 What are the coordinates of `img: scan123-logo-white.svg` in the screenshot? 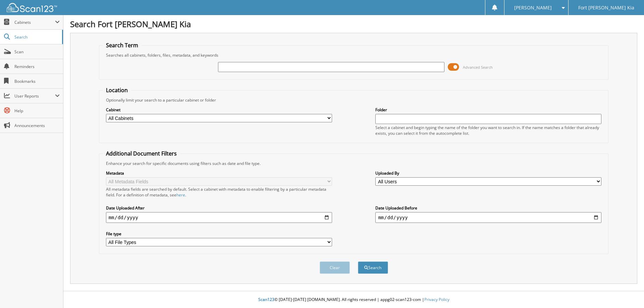 It's located at (32, 7).